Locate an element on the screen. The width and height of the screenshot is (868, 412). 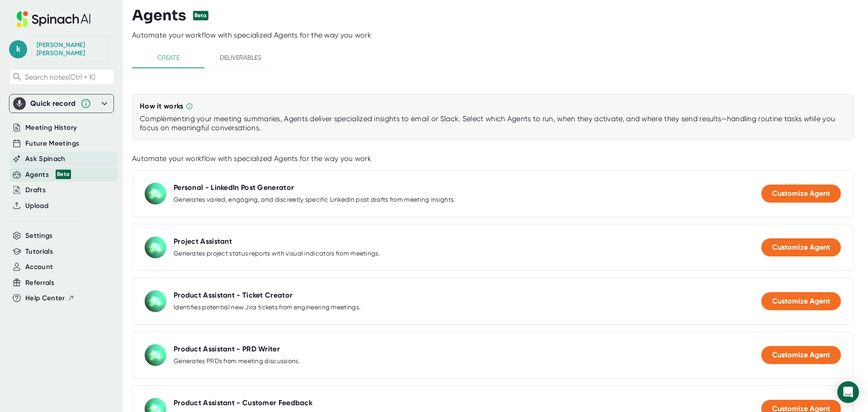
span: Future Meetings is located at coordinates (52, 144).